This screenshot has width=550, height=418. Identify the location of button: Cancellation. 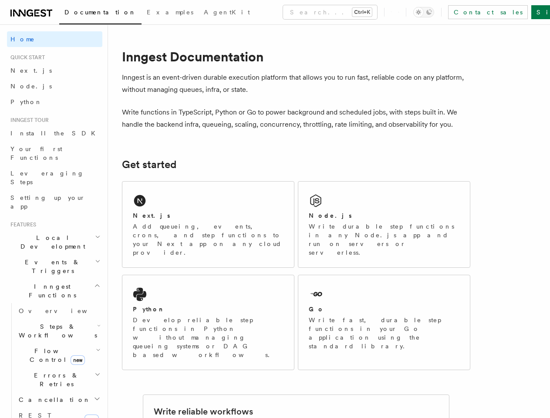
(59, 400).